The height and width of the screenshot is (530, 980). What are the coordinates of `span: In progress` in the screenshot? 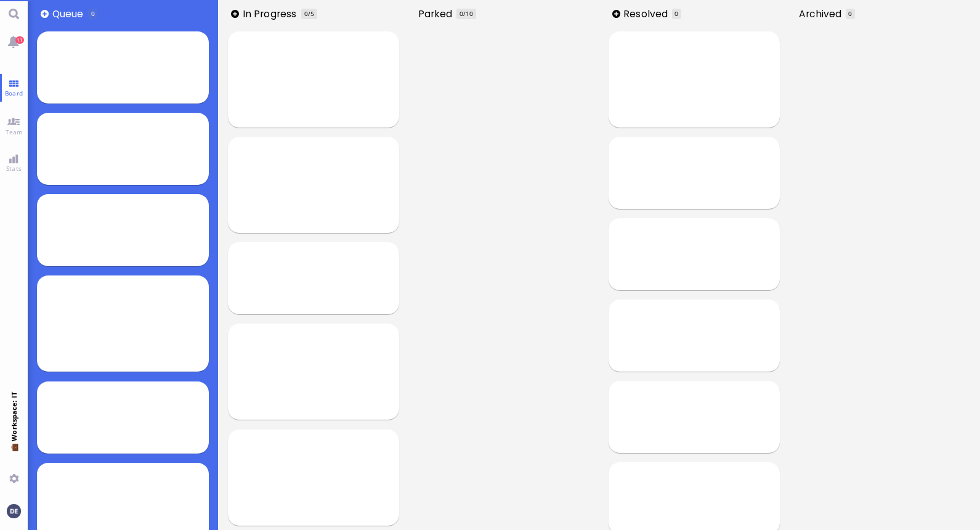 It's located at (272, 13).